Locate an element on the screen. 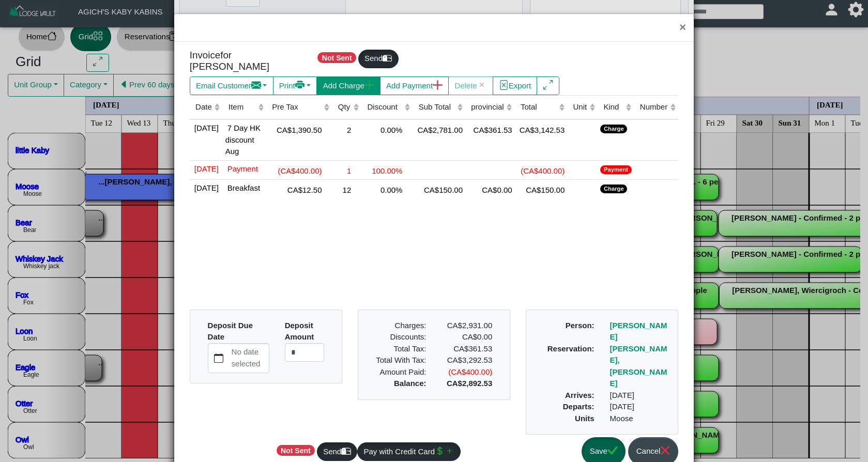 The image size is (868, 462). div: Total With Tax: is located at coordinates (401, 361).